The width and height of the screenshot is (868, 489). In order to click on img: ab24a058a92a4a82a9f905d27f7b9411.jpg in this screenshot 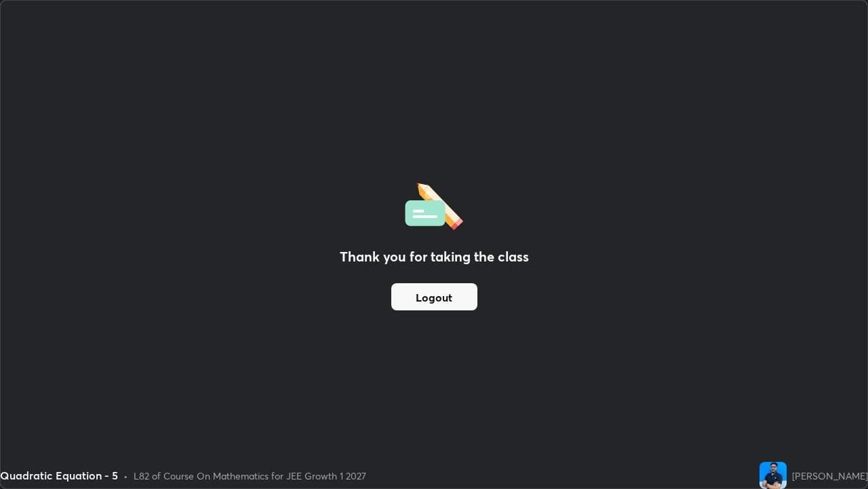, I will do `click(773, 475)`.